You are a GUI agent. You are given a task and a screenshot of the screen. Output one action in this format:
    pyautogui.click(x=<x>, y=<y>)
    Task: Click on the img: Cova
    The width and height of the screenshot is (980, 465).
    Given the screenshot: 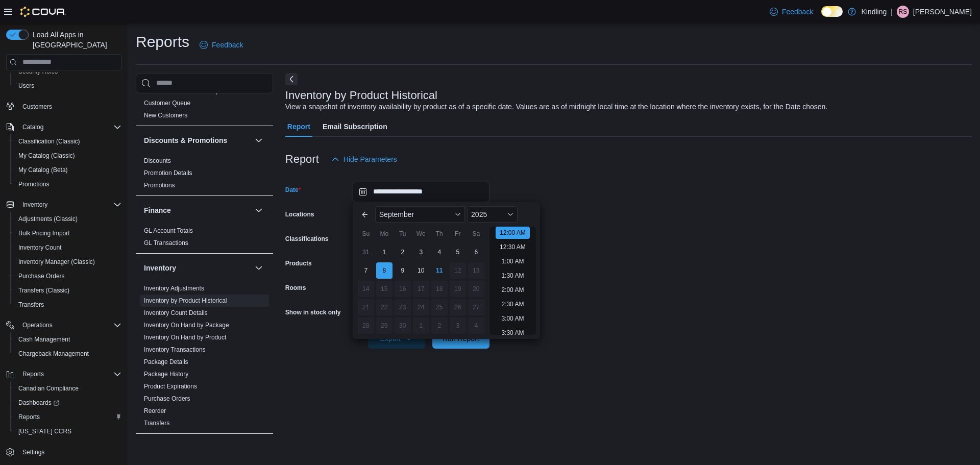 What is the action you would take?
    pyautogui.click(x=43, y=11)
    